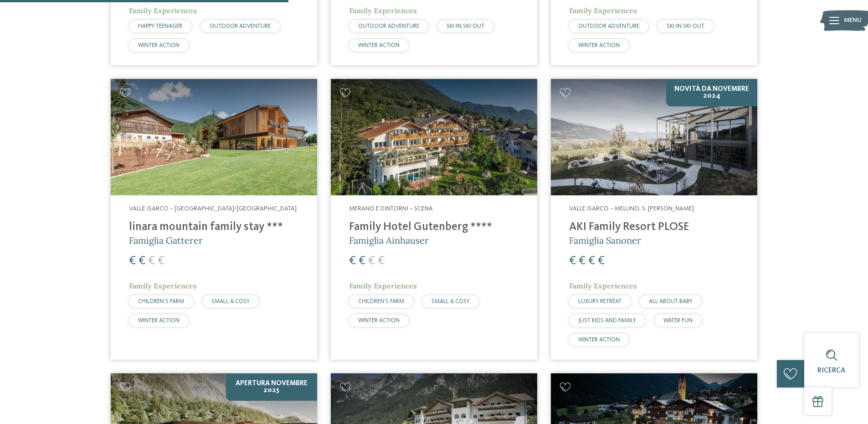 This screenshot has height=424, width=868. I want to click on span: LUXURY RETREAT, so click(599, 301).